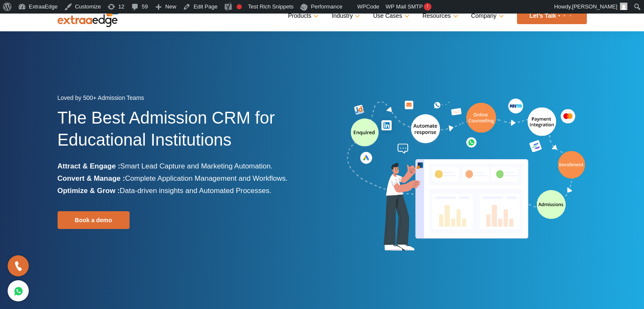  What do you see at coordinates (187, 133) in the screenshot?
I see `h1: The Best Admission CRM for Educational Institutions` at bounding box center [187, 133].